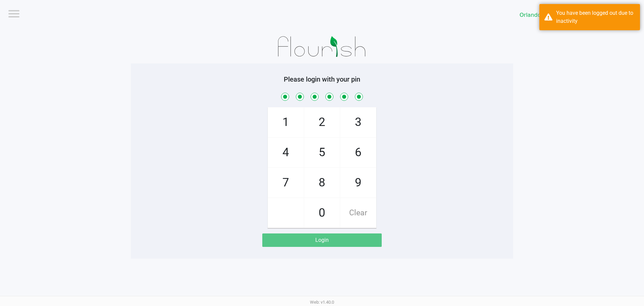 This screenshot has width=644, height=306. I want to click on span: Orlando Colonial WC, so click(551, 15).